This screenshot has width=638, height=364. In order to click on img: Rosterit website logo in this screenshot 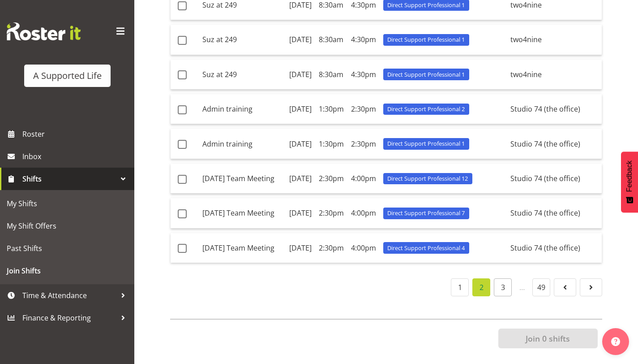, I will do `click(44, 31)`.